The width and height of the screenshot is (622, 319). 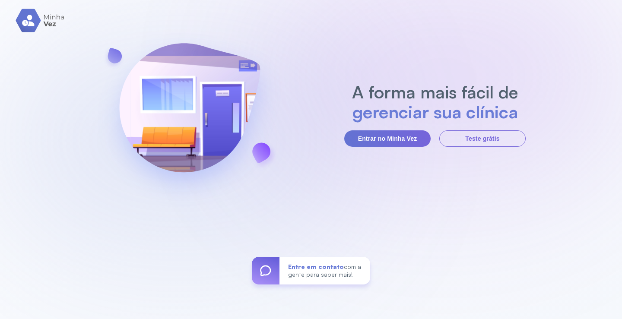 What do you see at coordinates (325, 271) in the screenshot?
I see `div: com a gente para saber mais!` at bounding box center [325, 271].